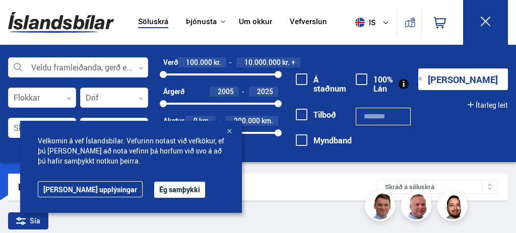 This screenshot has width=516, height=233. I want to click on label: 100% Lán, so click(375, 84).